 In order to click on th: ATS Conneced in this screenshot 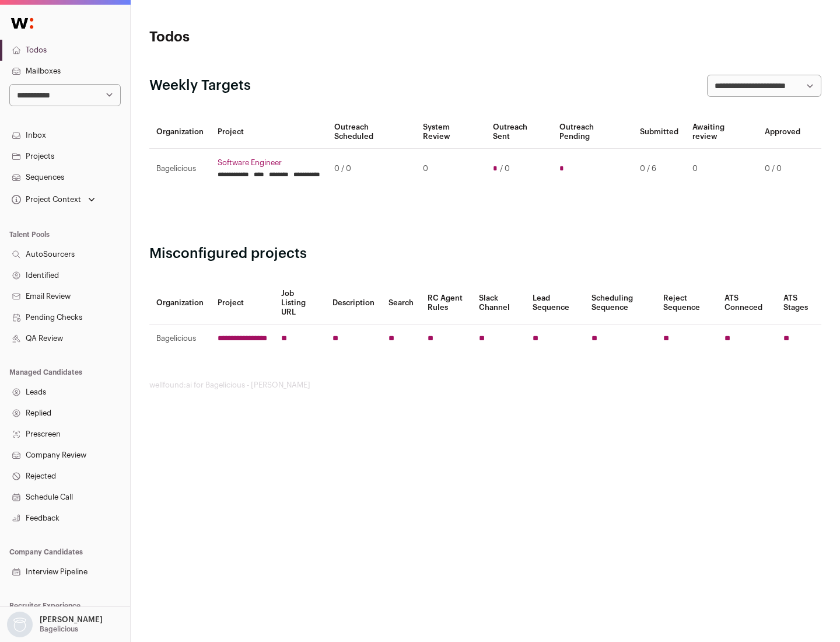, I will do `click(747, 303)`.